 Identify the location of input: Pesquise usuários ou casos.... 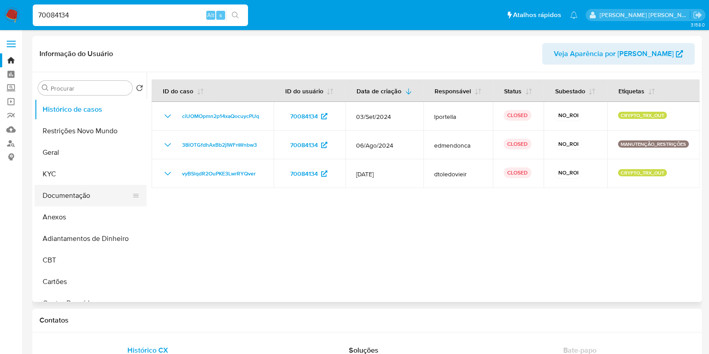
(140, 15).